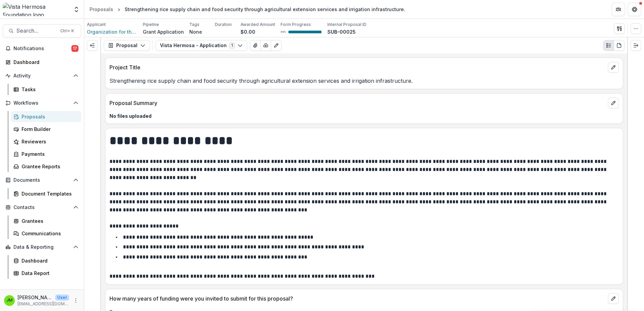  I want to click on div: Grantee Reports, so click(48, 166).